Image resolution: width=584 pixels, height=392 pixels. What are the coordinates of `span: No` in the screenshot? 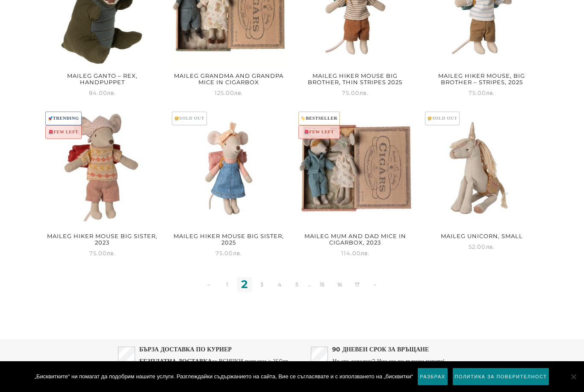 It's located at (573, 376).